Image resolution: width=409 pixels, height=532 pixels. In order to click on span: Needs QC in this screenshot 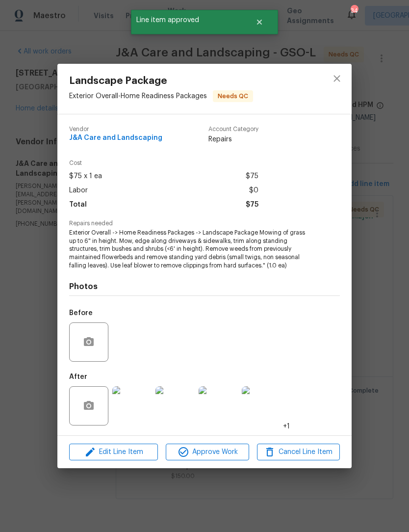, I will do `click(233, 96)`.